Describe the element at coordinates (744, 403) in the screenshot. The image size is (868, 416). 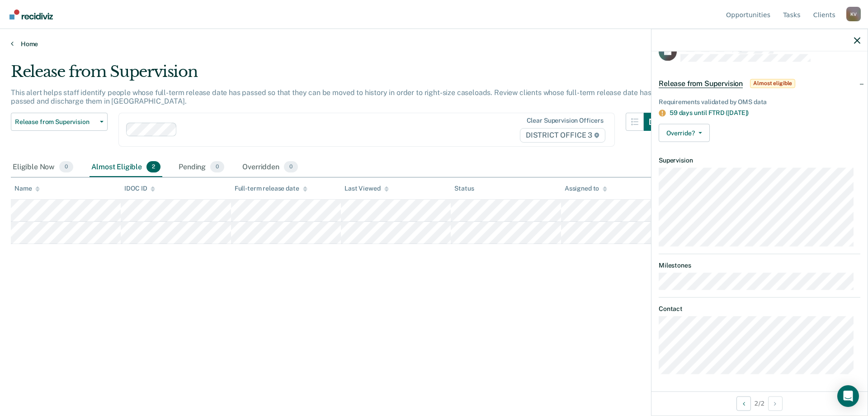
I see `button: Previous Opportunity` at that location.